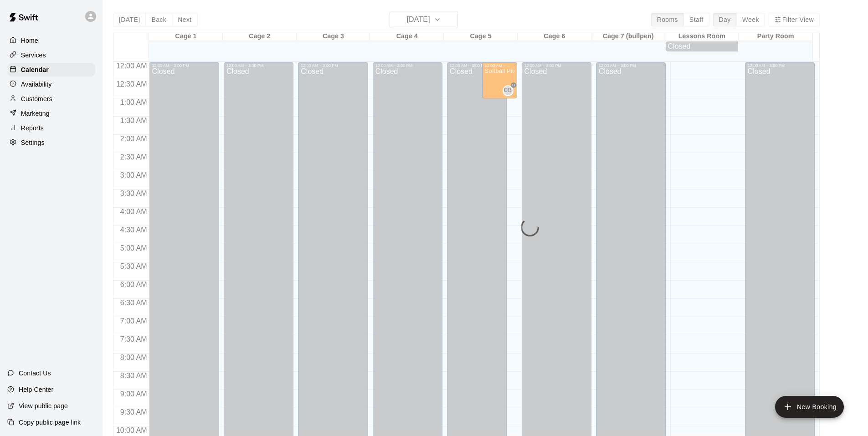 The width and height of the screenshot is (868, 436). What do you see at coordinates (514, 85) in the screenshot?
I see `span: +1` at bounding box center [514, 85].